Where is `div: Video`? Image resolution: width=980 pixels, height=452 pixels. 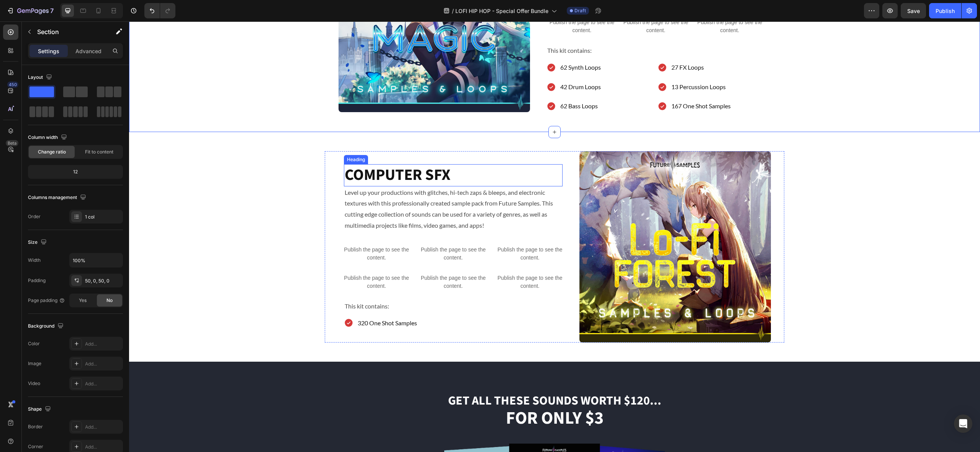
div: Video is located at coordinates (34, 383).